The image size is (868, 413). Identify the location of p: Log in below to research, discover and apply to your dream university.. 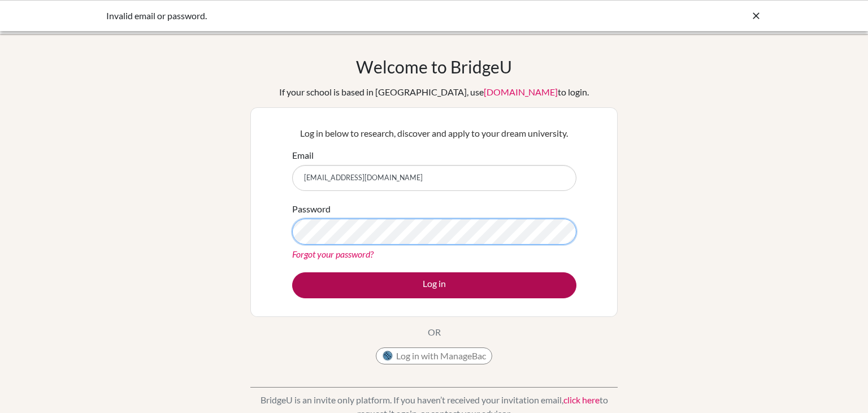
(434, 133).